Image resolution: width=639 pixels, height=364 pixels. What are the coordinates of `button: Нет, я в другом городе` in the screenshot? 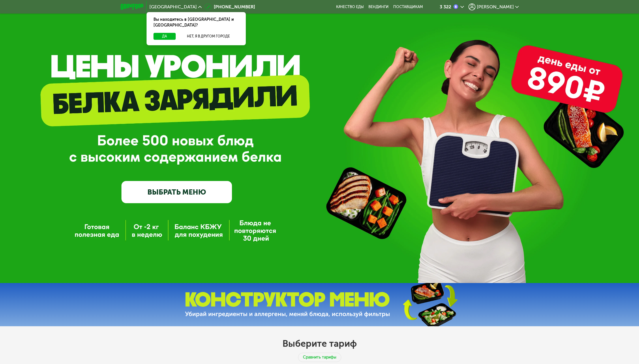 It's located at (208, 36).